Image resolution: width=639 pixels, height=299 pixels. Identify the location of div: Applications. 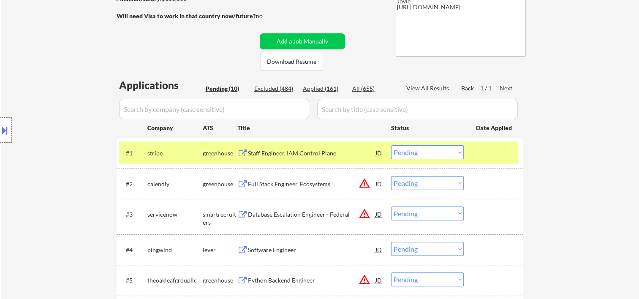
(161, 85).